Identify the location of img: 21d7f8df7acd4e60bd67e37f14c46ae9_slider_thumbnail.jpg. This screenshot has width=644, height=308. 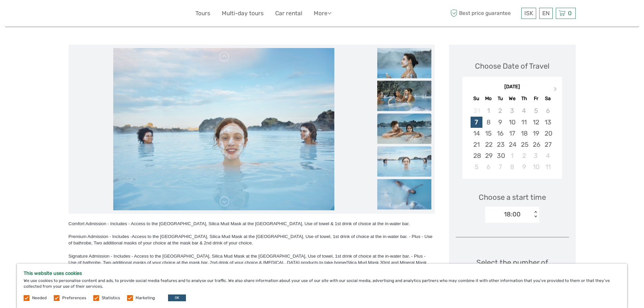
(404, 96).